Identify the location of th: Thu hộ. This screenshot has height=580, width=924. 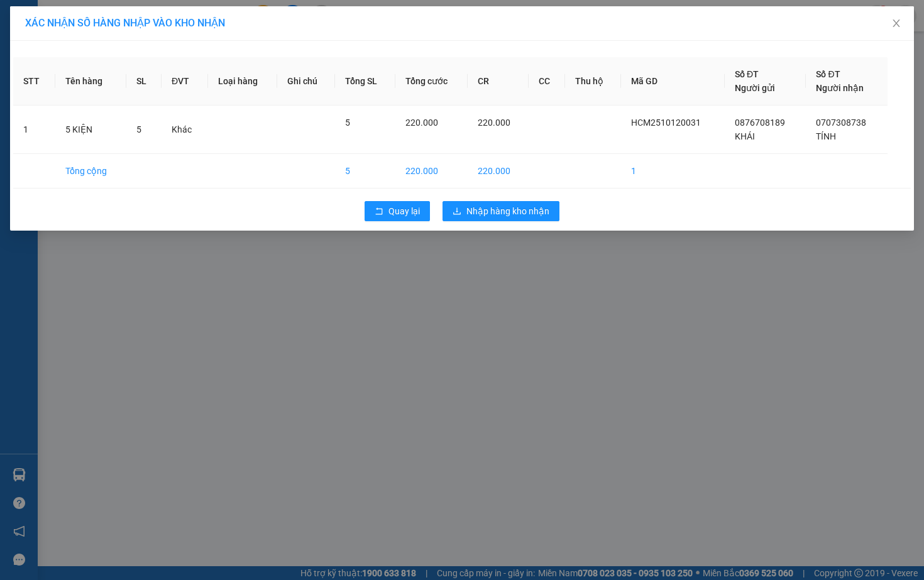
(592, 81).